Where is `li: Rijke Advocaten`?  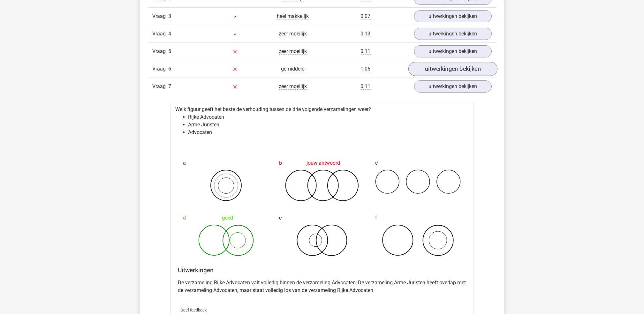
li: Rijke Advocaten is located at coordinates (329, 117).